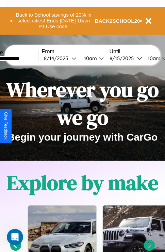  I want to click on h1: Explore by make, so click(82, 183).